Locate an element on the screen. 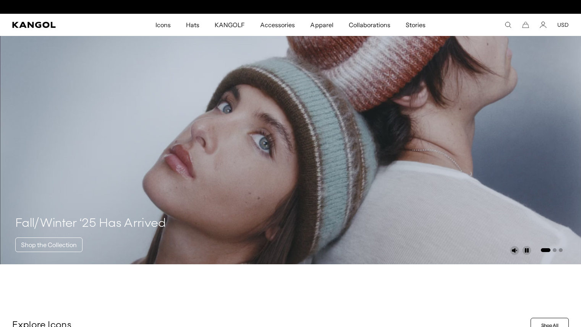 This screenshot has height=327, width=581. button: Go to slide 1 is located at coordinates (546, 250).